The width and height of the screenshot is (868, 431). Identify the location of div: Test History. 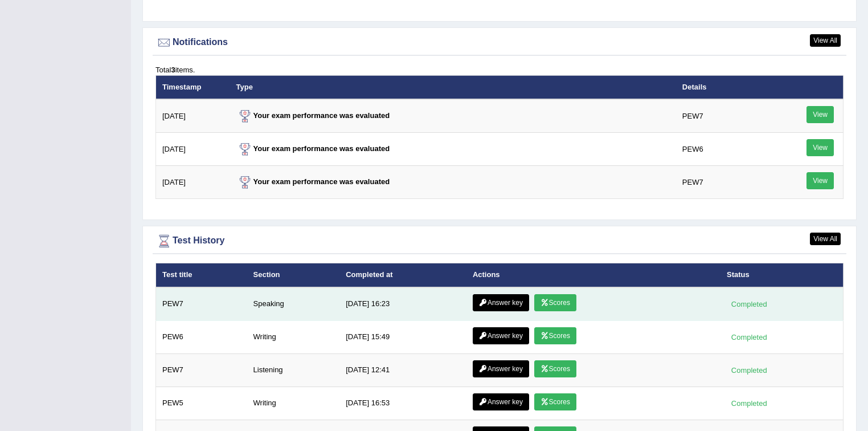
(499, 241).